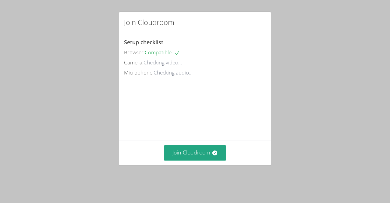 This screenshot has height=203, width=390. Describe the element at coordinates (163, 62) in the screenshot. I see `span: Checking video...` at that location.